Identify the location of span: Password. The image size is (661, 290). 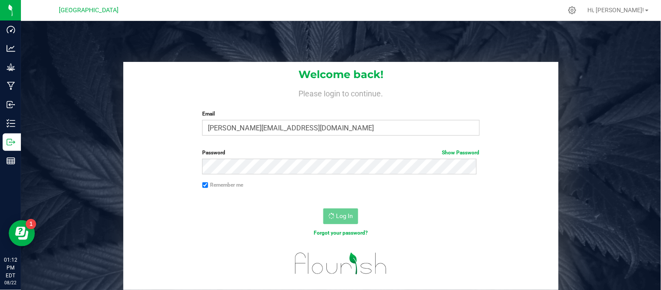
(213, 152).